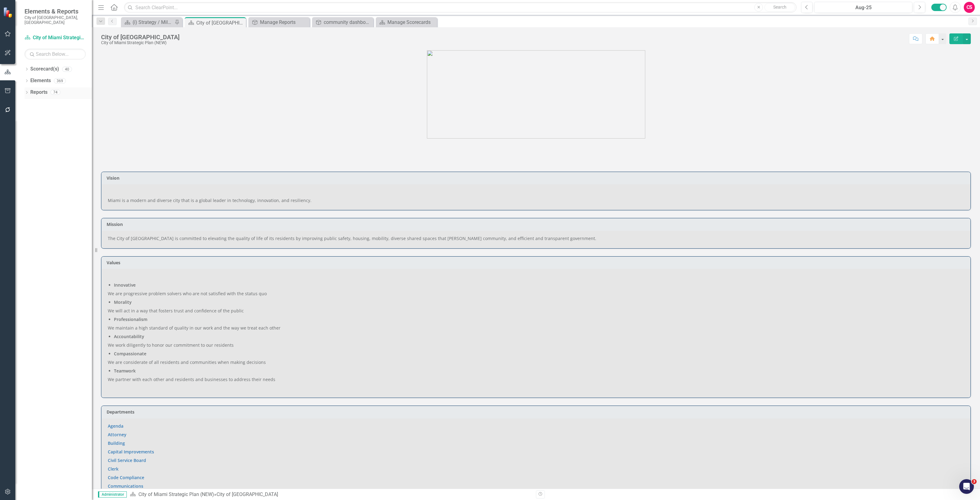 Image resolution: width=980 pixels, height=500 pixels. Describe the element at coordinates (176, 310) in the screenshot. I see `span: We will act in a way that fosters trust and confidence of the public` at that location.